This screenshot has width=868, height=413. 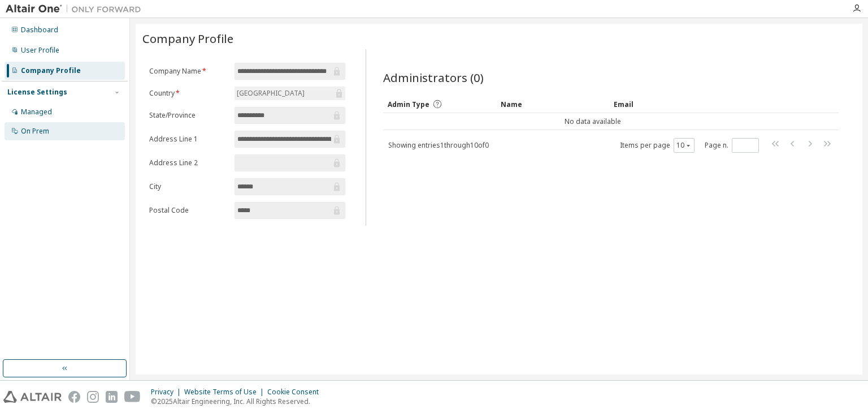 What do you see at coordinates (189, 187) in the screenshot?
I see `label: City` at bounding box center [189, 187].